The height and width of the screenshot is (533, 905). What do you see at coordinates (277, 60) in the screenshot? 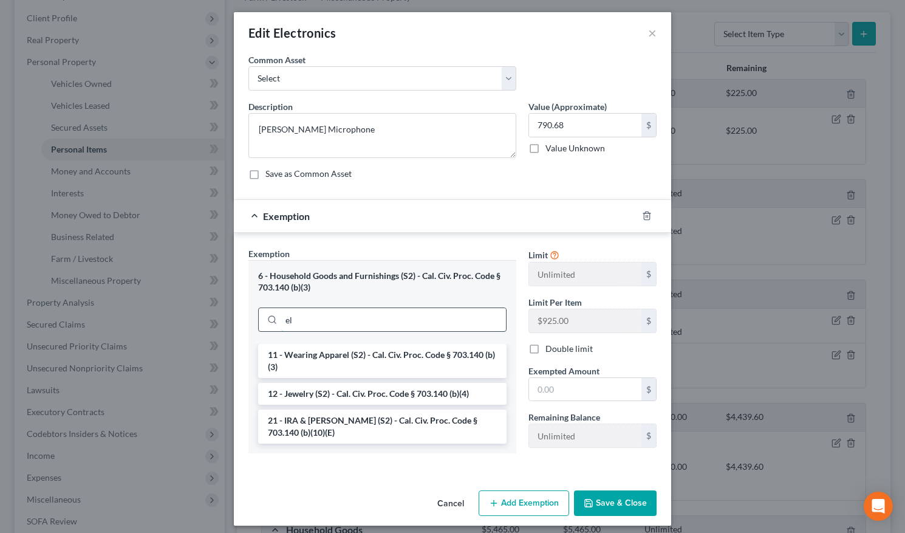
I see `label: Common Asset` at bounding box center [277, 60].